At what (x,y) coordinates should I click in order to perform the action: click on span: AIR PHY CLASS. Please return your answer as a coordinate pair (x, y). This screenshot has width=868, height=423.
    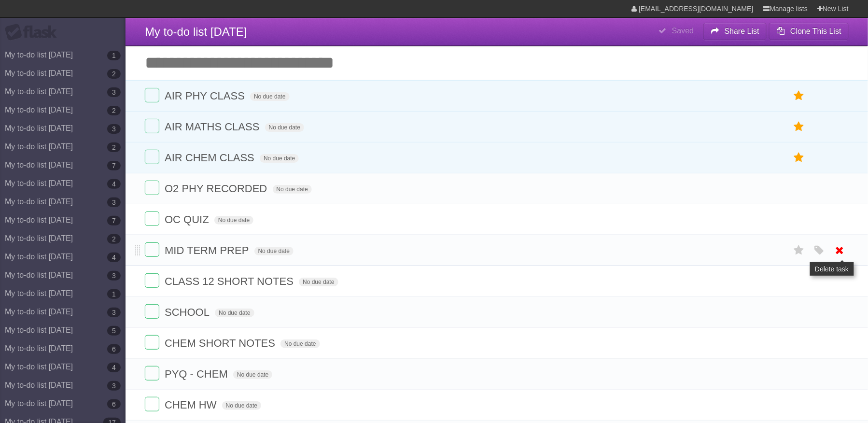
    Looking at the image, I should click on (205, 96).